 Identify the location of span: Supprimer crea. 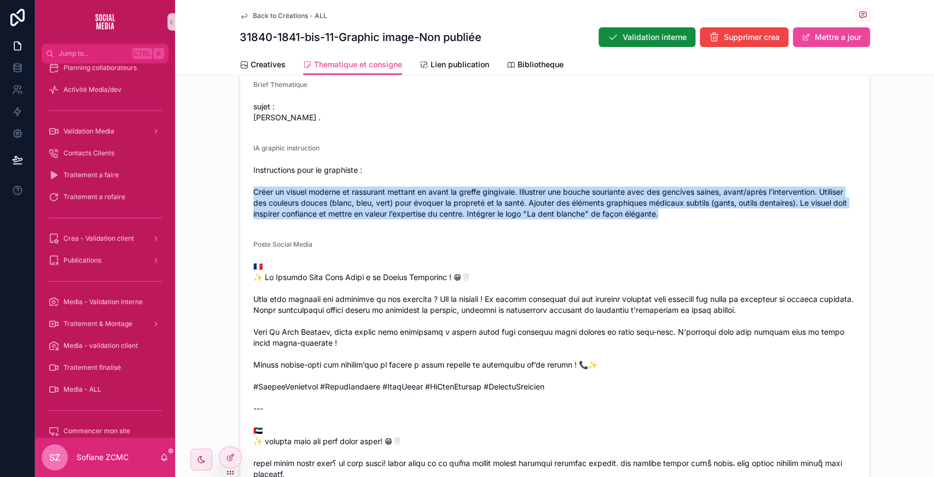
(751, 37).